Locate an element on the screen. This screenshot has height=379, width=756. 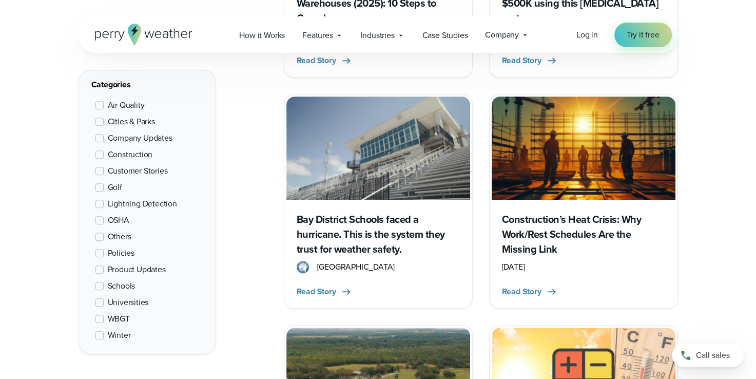
span: WBGT is located at coordinates (119, 319).